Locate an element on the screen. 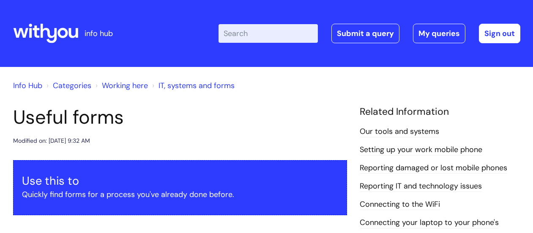 Image resolution: width=533 pixels, height=233 pixels. h4: Related Information is located at coordinates (440, 112).